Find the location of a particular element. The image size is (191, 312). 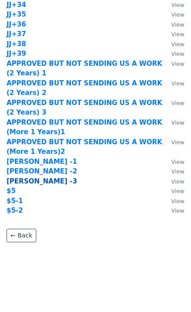

a: APPROVED BUT NOT SENDING US A WORK (2 Years) 2 is located at coordinates (84, 88).